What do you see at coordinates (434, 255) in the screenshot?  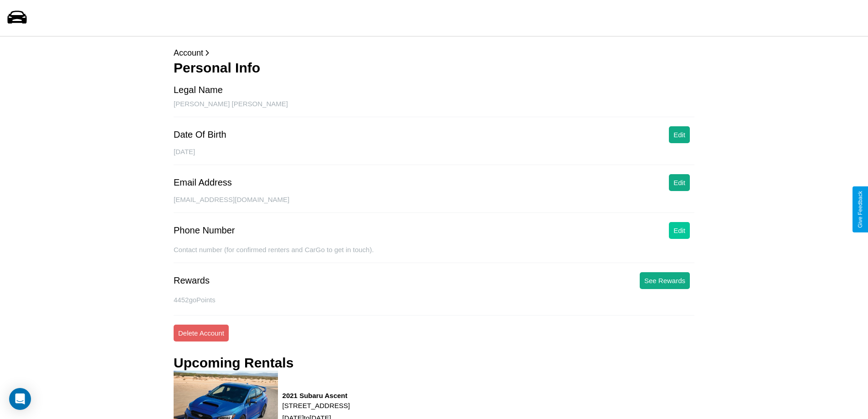 I see `div: Contact number (for confirmed renters and CarGo to get in touch).` at bounding box center [434, 255].